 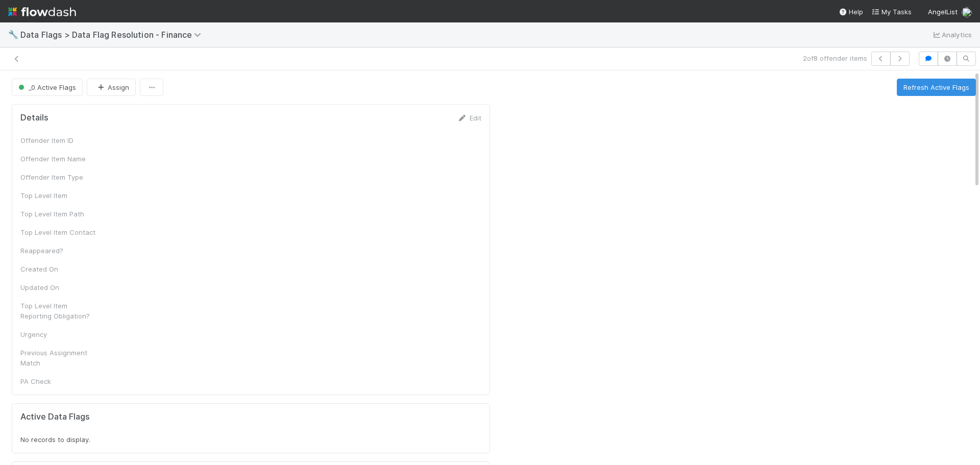 I want to click on div: Reappeared?, so click(x=59, y=251).